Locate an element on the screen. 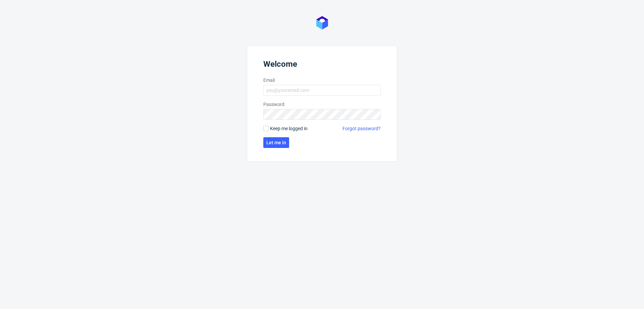 The image size is (644, 309). button: Let me in is located at coordinates (276, 142).